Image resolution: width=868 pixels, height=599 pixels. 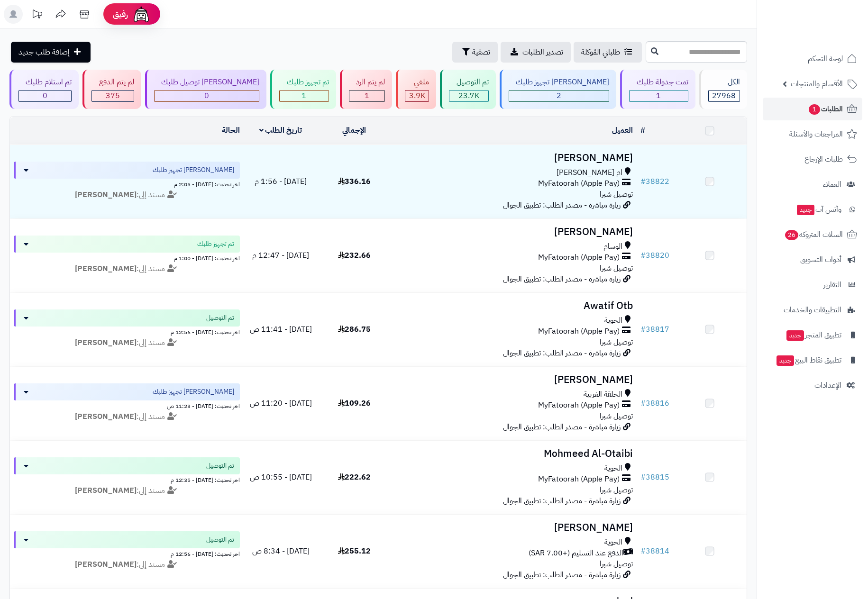 I want to click on a: #38820, so click(x=655, y=256).